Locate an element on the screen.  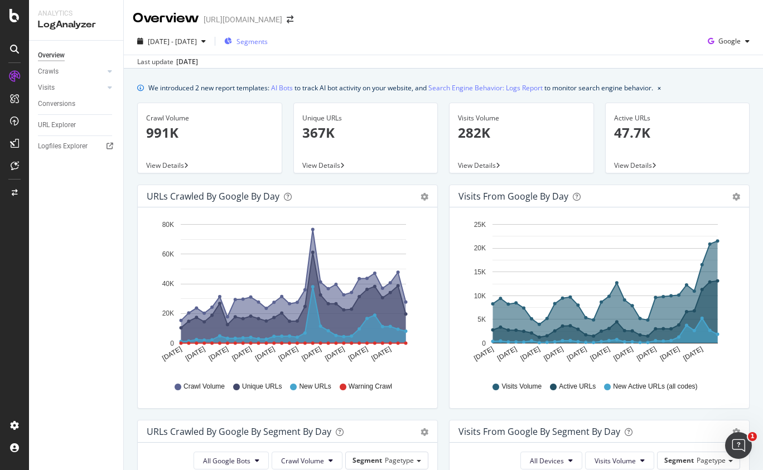
a: Overview is located at coordinates (76, 55).